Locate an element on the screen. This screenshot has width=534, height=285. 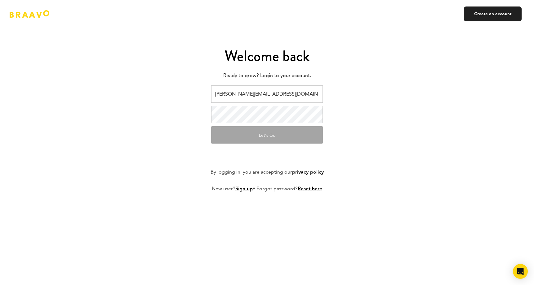
p: Ready to grow? Login to your account. is located at coordinates (267, 76).